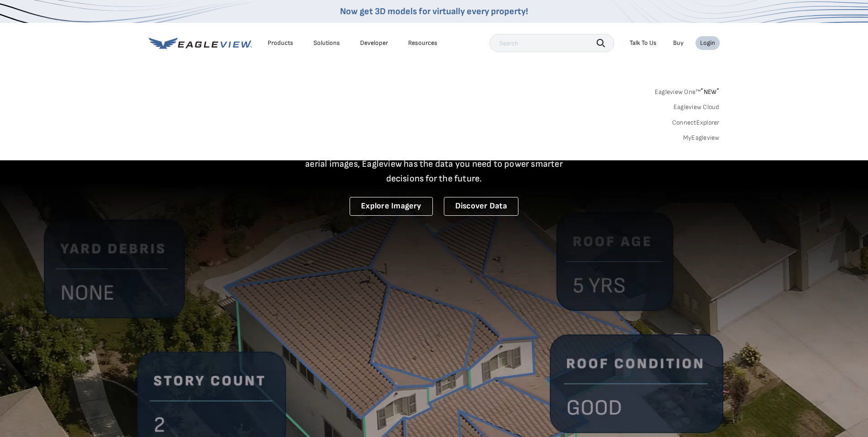 Image resolution: width=868 pixels, height=437 pixels. What do you see at coordinates (708, 43) in the screenshot?
I see `div: Login` at bounding box center [708, 43].